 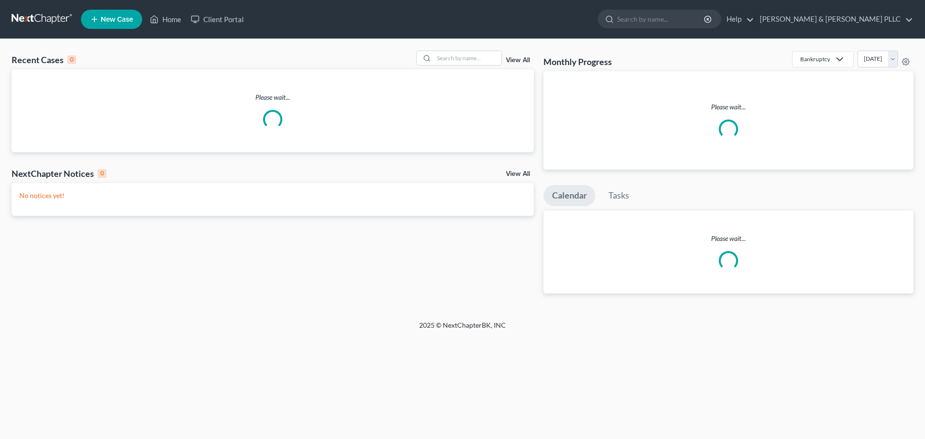 What do you see at coordinates (117, 19) in the screenshot?
I see `span: New Case` at bounding box center [117, 19].